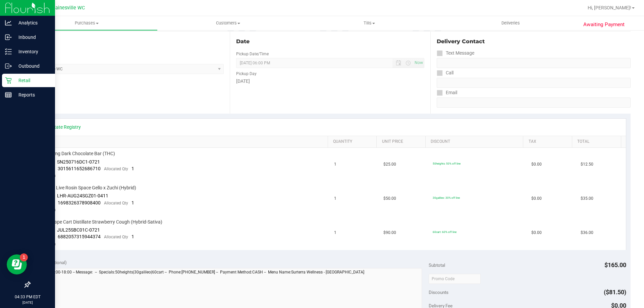  I want to click on span: ($81.50), so click(615, 292).